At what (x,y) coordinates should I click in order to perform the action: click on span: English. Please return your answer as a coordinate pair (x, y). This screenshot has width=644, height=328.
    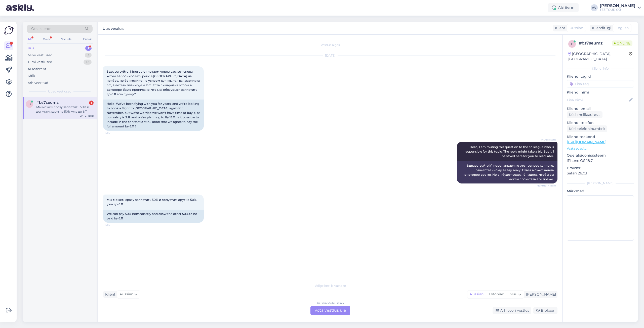
    Looking at the image, I should click on (622, 28).